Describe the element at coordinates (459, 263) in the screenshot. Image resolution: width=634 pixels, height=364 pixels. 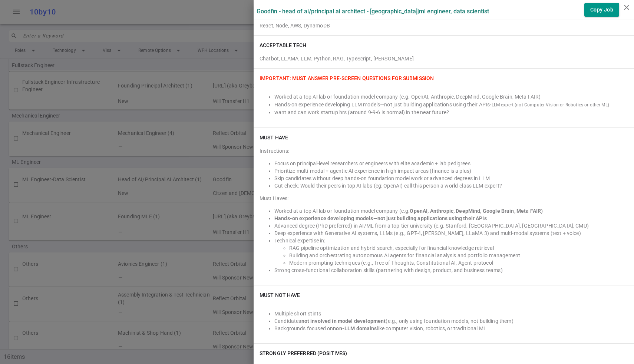
I see `li: Modern prompting techniques (e.g., Tree of Thoughts, Constitutional AI, Agent protocol` at that location.